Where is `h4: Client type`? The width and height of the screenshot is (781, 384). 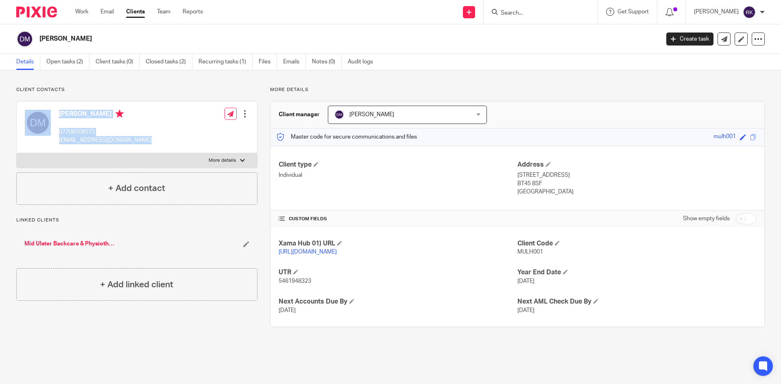
h4: Client type is located at coordinates (398, 165).